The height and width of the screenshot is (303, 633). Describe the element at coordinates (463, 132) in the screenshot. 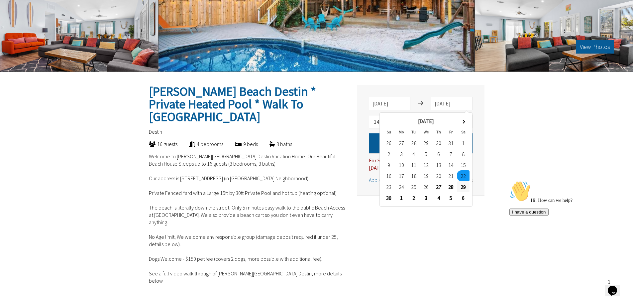

I see `th: Sa` at that location.